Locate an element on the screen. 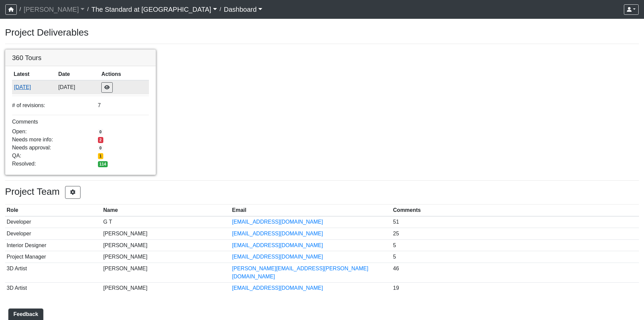  td: 51 is located at coordinates (516, 222).